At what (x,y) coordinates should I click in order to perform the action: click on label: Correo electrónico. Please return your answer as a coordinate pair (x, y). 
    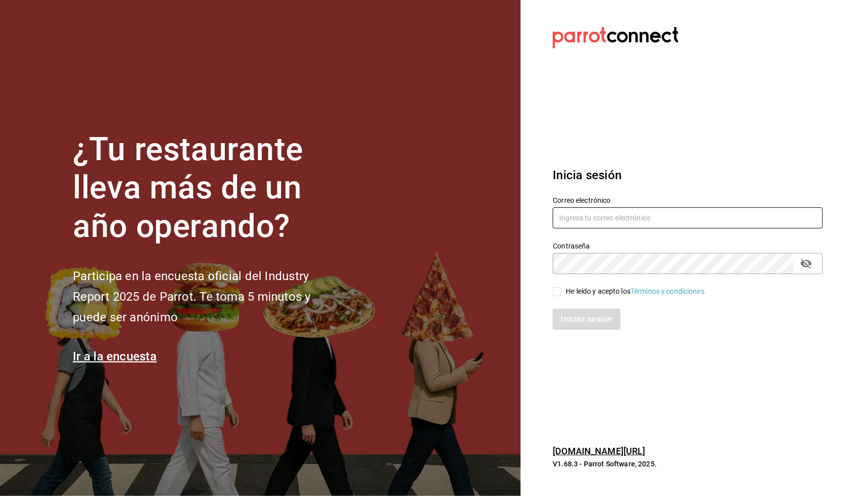
    Looking at the image, I should click on (688, 200).